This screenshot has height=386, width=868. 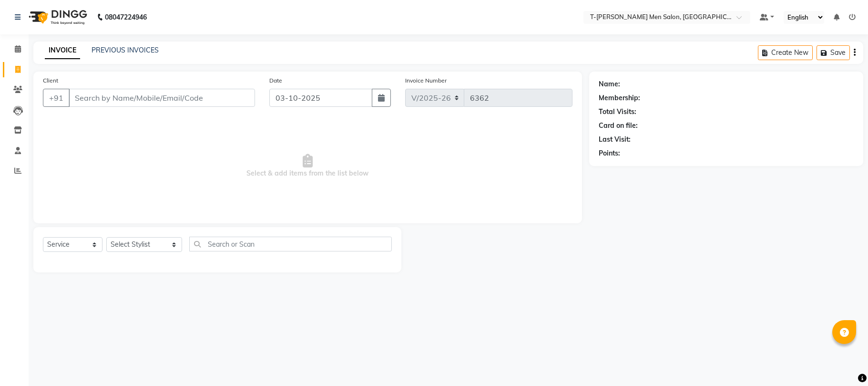 What do you see at coordinates (290, 244) in the screenshot?
I see `input: Search or Scan` at bounding box center [290, 244].